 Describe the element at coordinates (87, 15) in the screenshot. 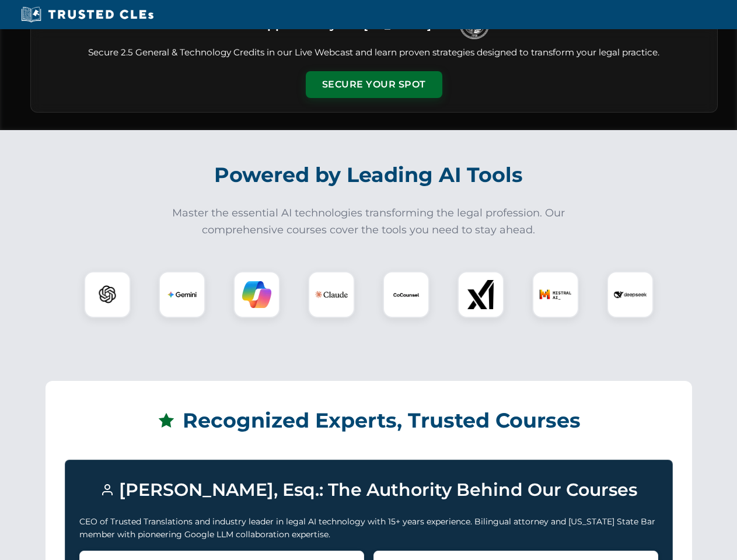

I see `img: Trusted CLEs` at that location.